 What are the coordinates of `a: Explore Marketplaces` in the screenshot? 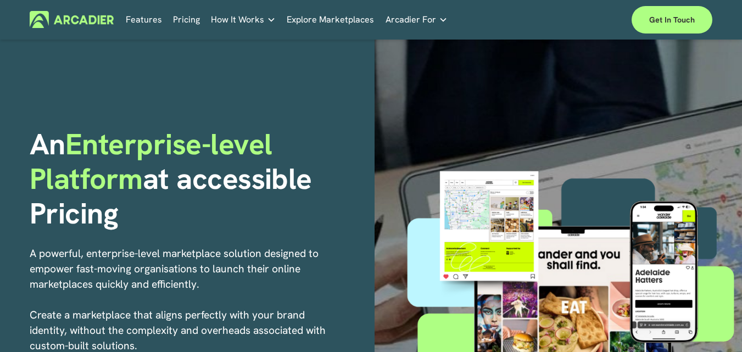 It's located at (330, 19).